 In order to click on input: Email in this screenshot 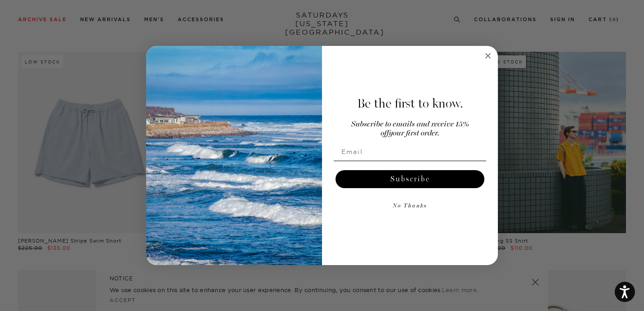, I will do `click(410, 152)`.